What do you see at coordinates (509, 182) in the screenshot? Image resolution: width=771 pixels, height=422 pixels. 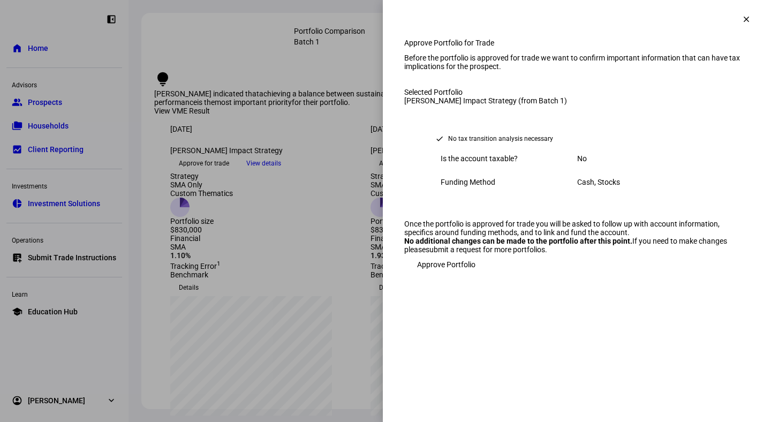 I see `div: Funding Method` at bounding box center [509, 182].